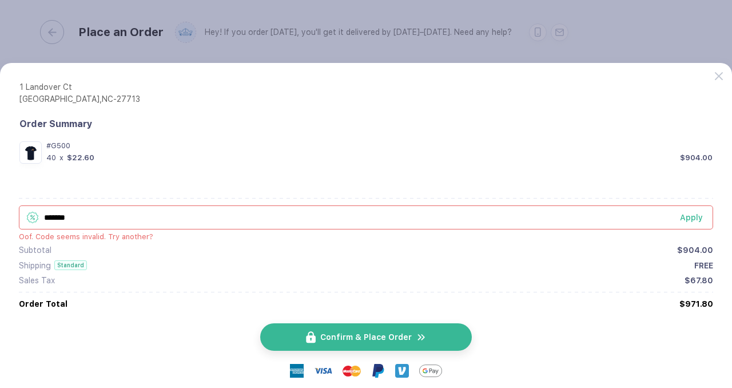 Image resolution: width=732 pixels, height=388 pixels. Describe the element at coordinates (30, 152) in the screenshot. I see `img: 0c28a9a2-925c-4f96-b01a-2cc2973542fc_nt_front_1757469713046.jpg` at that location.